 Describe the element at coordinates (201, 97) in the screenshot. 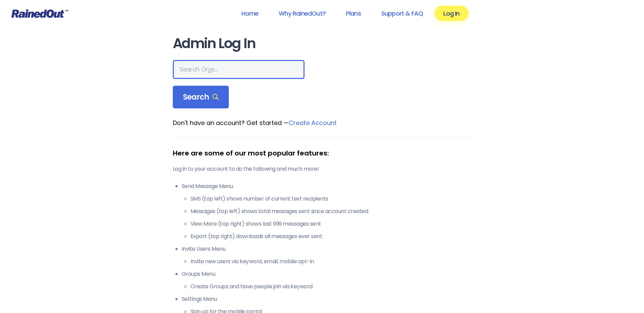

I see `span: Search` at that location.